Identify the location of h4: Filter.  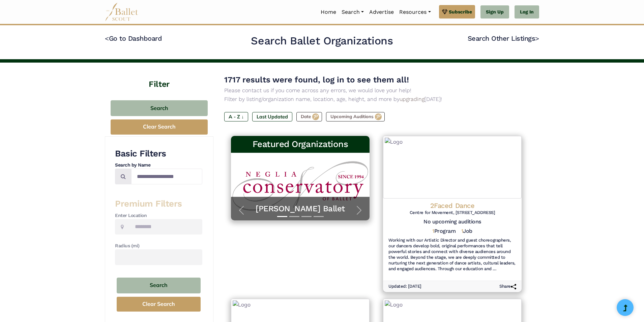
(159, 77).